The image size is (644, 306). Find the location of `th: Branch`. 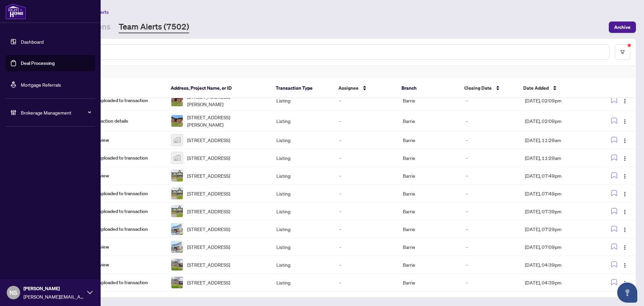

th: Branch is located at coordinates (427, 88).